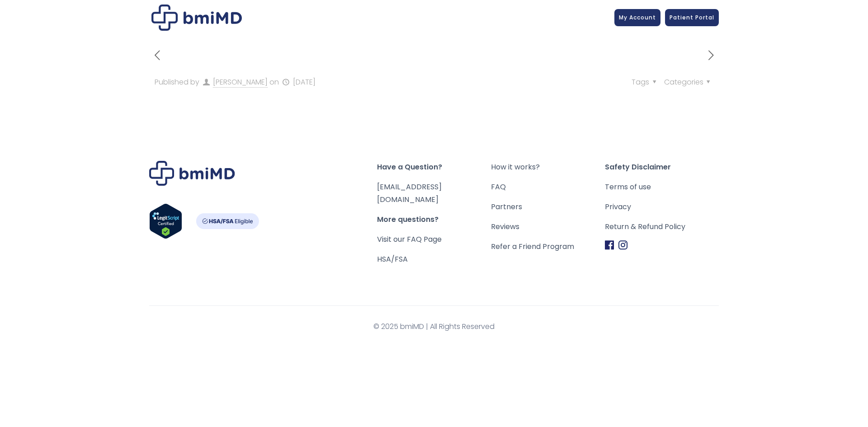 The height and width of the screenshot is (427, 868). Describe the element at coordinates (548, 247) in the screenshot. I see `a: Refer a Friend Program` at that location.